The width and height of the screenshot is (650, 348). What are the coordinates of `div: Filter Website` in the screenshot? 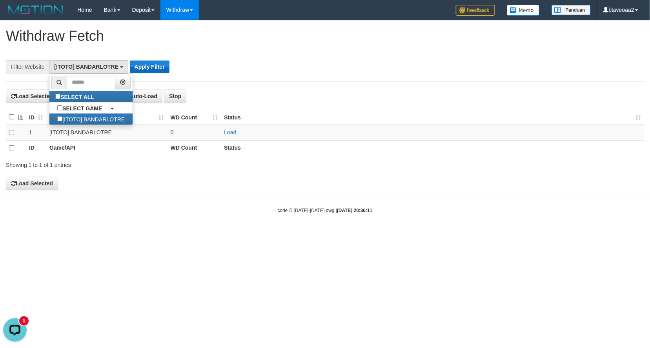 It's located at (27, 67).